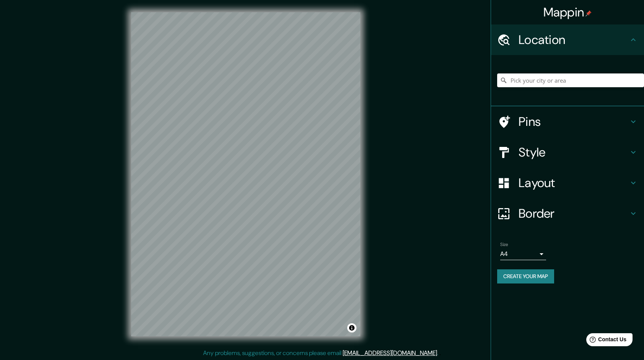 The height and width of the screenshot is (360, 644). What do you see at coordinates (567, 122) in the screenshot?
I see `div: Pins` at bounding box center [567, 122].